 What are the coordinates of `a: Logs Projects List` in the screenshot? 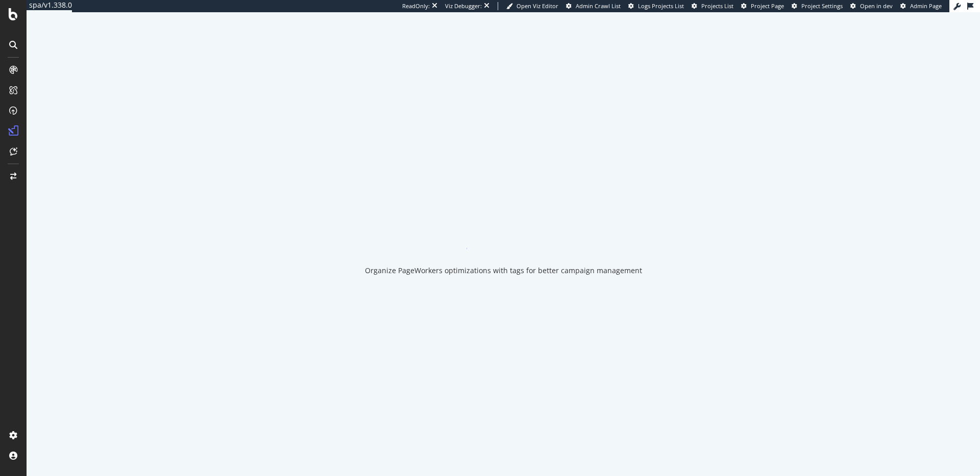 It's located at (656, 6).